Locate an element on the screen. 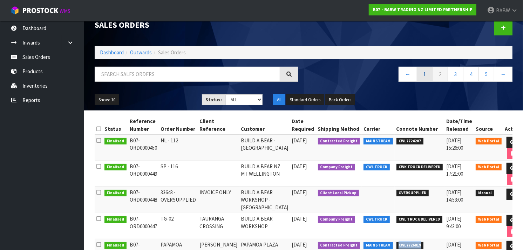 This screenshot has height=250, width=523. nav: Page navigation is located at coordinates (410, 75).